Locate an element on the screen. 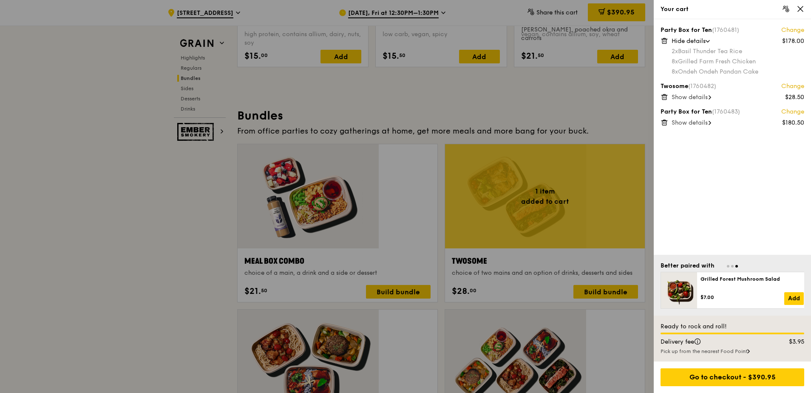 This screenshot has width=811, height=393. span: (1760481) is located at coordinates (726, 30).